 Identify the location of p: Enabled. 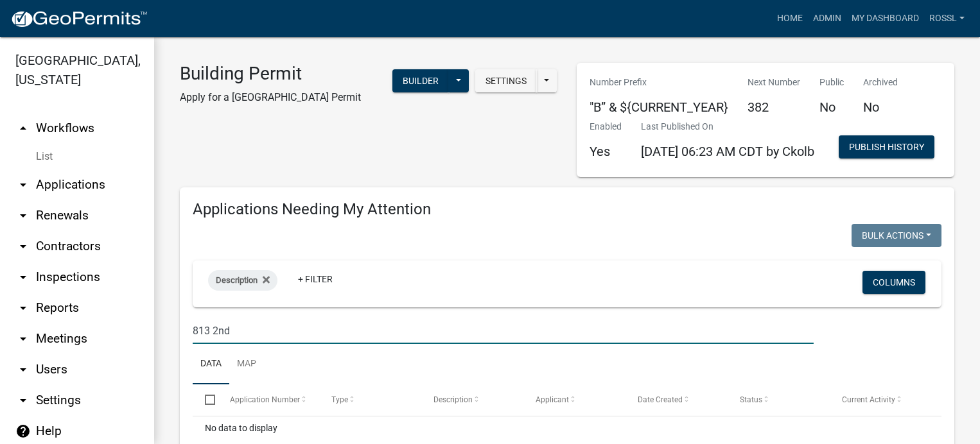
(605, 127).